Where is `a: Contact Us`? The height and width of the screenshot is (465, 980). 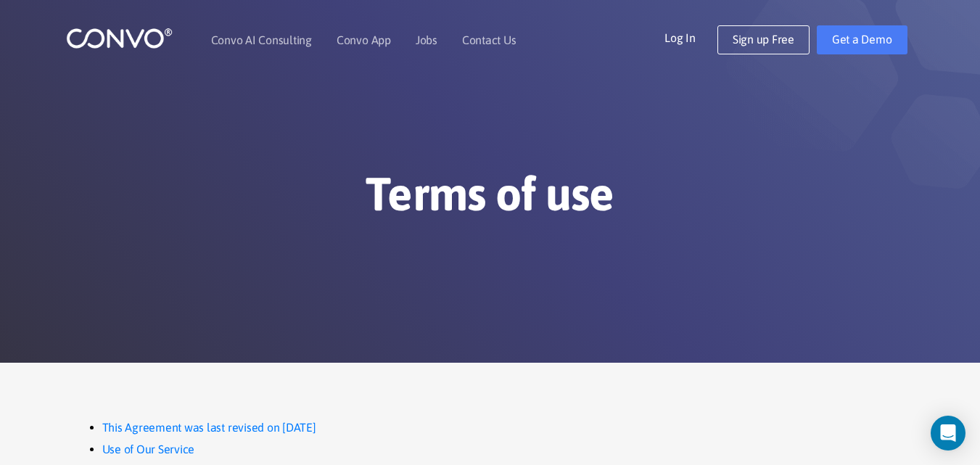
a: Contact Us is located at coordinates (489, 40).